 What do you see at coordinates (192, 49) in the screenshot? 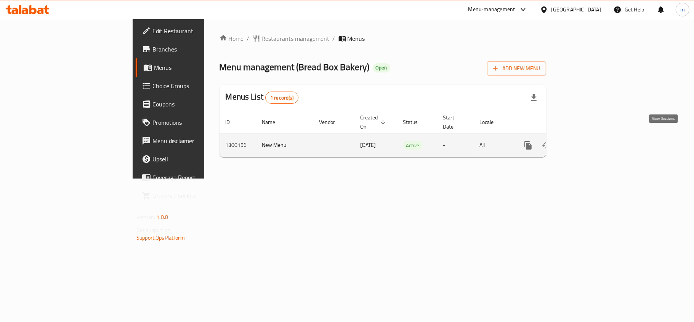
I see `a: Branches` at bounding box center [192, 49].